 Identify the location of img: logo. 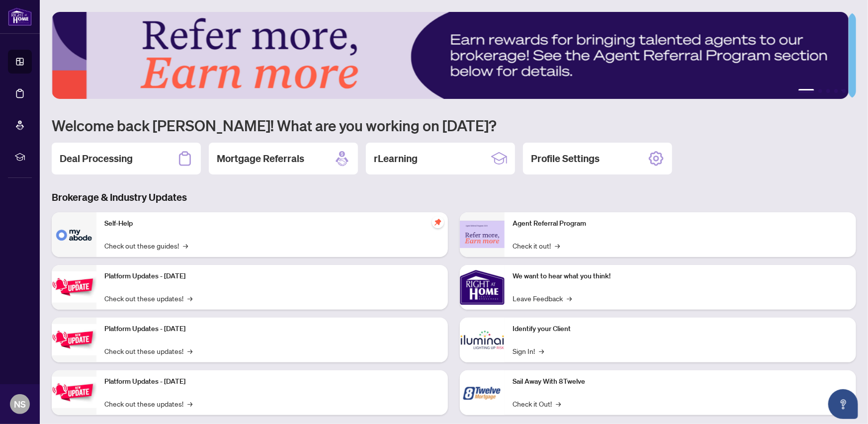
(20, 17).